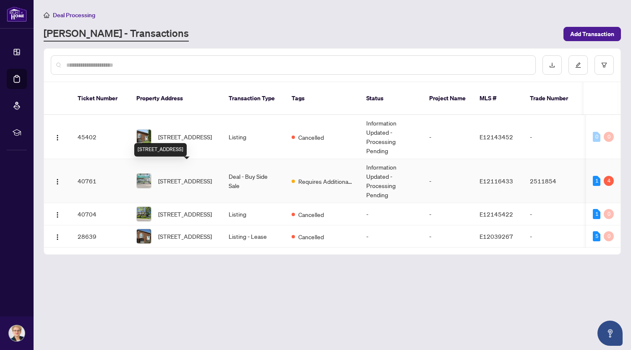  Describe the element at coordinates (552, 65) in the screenshot. I see `button: download` at that location.